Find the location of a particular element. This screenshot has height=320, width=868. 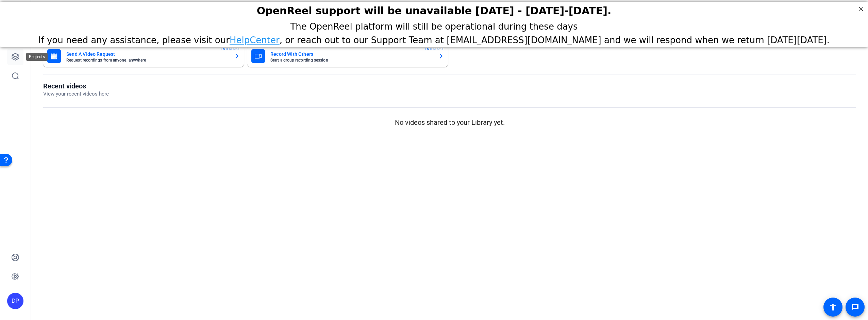

button: Record With OthersStart a group recording sessionENTERPRISE is located at coordinates (348, 56).